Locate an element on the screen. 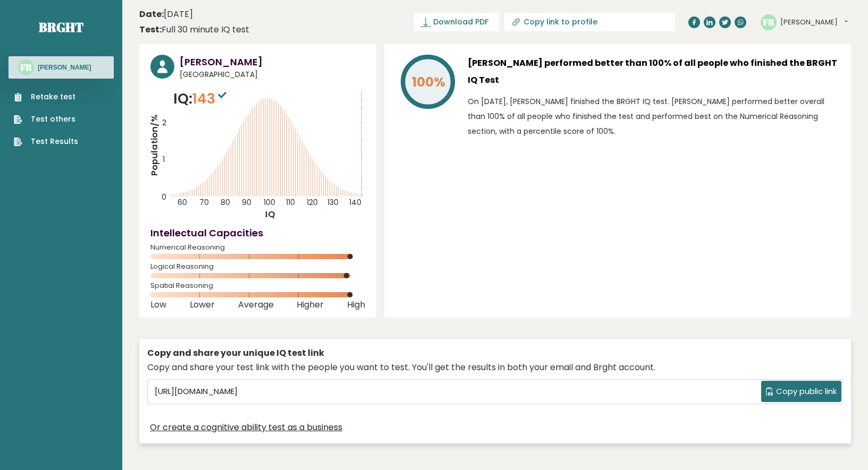 Image resolution: width=868 pixels, height=470 pixels. span: Spatial Reasoning is located at coordinates (258, 286).